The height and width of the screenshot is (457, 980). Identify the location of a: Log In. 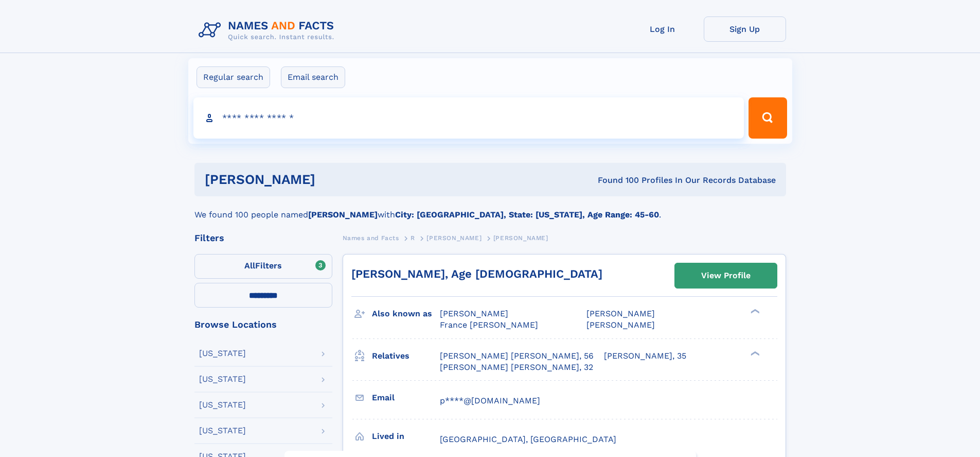
(663, 29).